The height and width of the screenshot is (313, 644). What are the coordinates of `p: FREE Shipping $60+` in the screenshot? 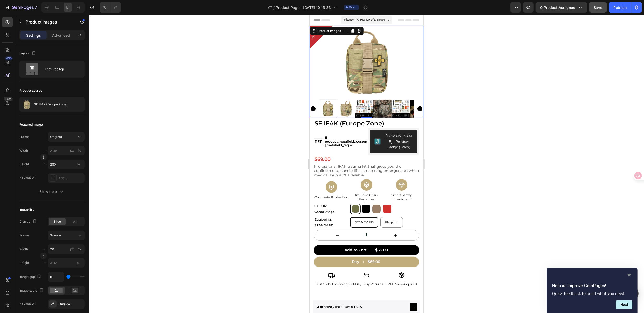 It's located at (92, 270).